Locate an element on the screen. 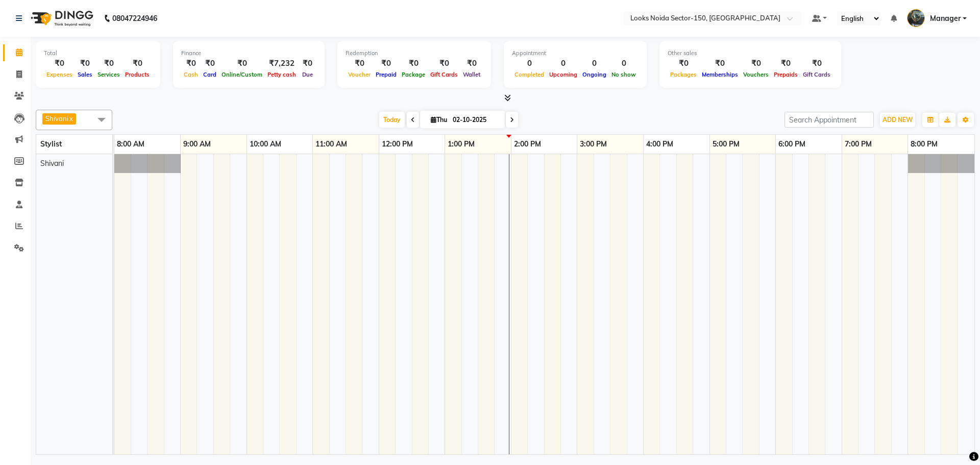  a: 12:00 PM is located at coordinates (397, 144).